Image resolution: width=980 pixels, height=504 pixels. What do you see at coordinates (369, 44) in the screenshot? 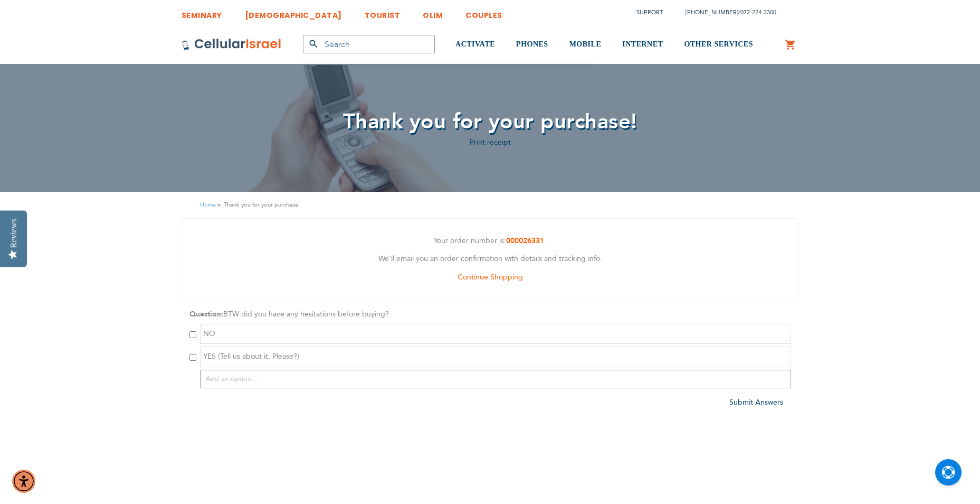
I see `input: Search` at bounding box center [369, 44].